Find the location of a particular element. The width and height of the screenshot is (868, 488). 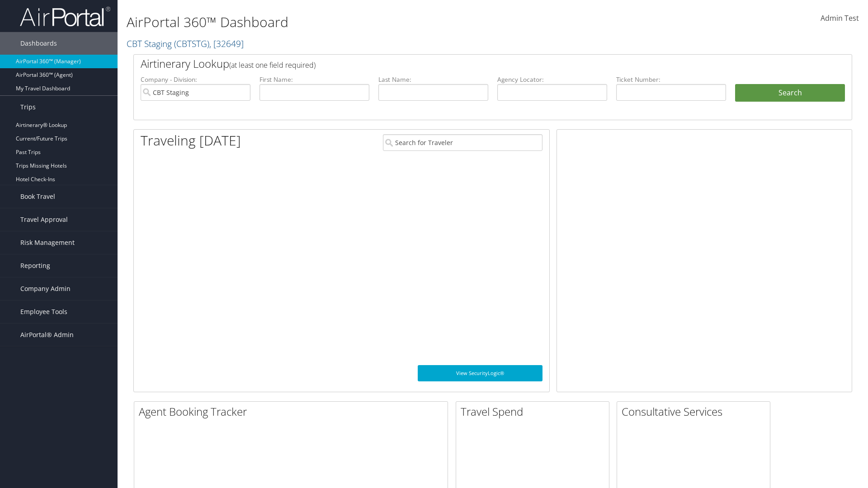

h1: AirPortal 360™ Dashboard is located at coordinates (370, 22).